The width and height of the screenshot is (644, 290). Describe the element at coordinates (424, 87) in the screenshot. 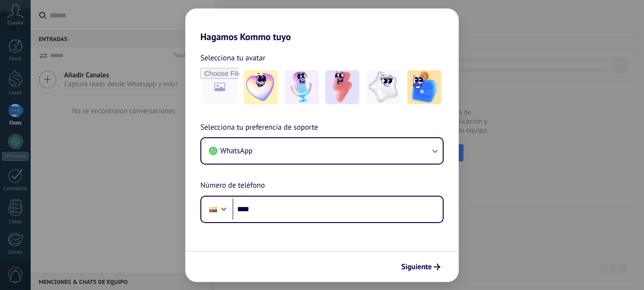

I see `img: -5.jpeg` at that location.